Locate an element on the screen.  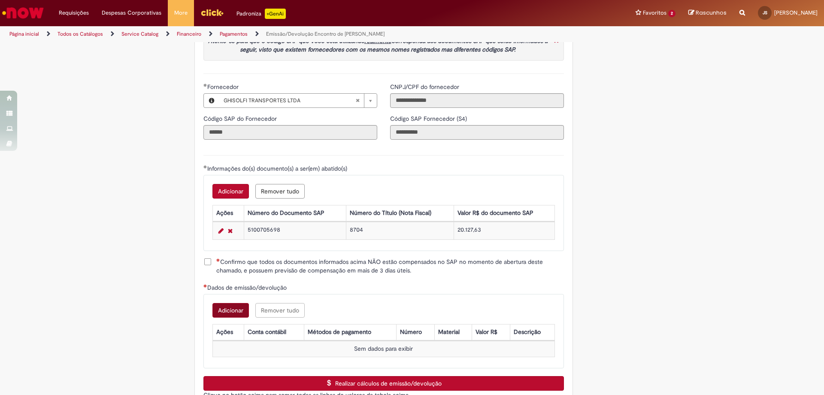
span: 2 is located at coordinates (672, 13).